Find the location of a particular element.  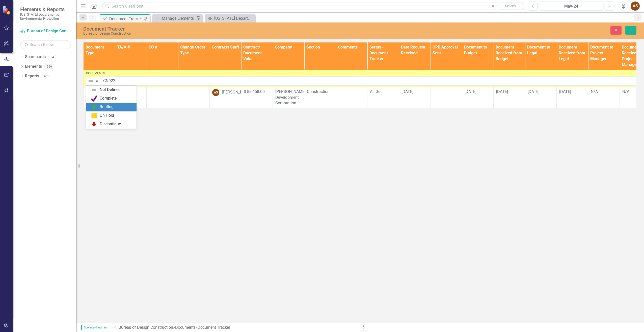

div: Routing is located at coordinates (106, 107).